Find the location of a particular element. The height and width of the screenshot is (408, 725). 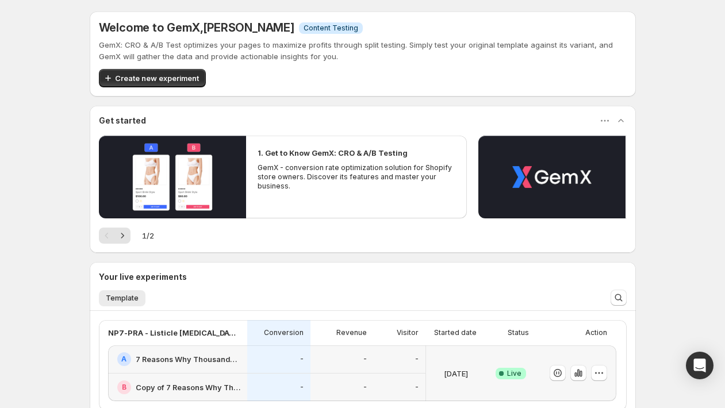

p: GemX: CRO & A/B Test optimizes your pages to maximize profits through split testing. Simply test ... is located at coordinates (363, 51).